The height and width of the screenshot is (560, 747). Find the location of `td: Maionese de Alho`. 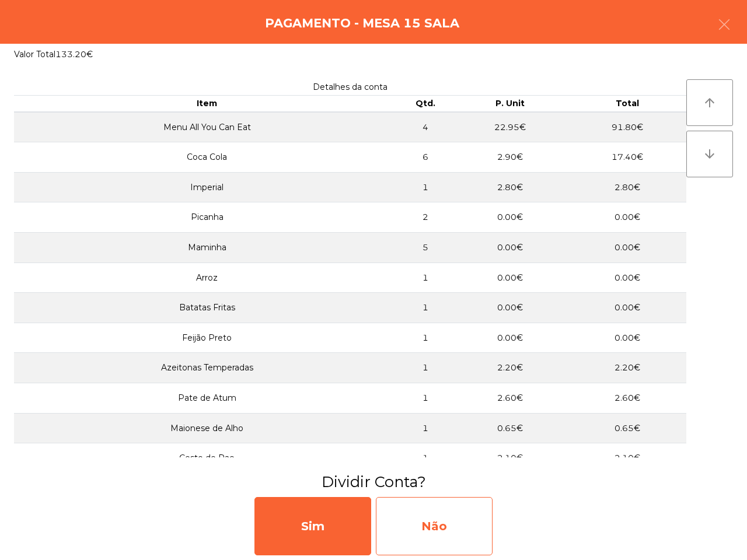

td: Maionese de Alho is located at coordinates (206, 428).